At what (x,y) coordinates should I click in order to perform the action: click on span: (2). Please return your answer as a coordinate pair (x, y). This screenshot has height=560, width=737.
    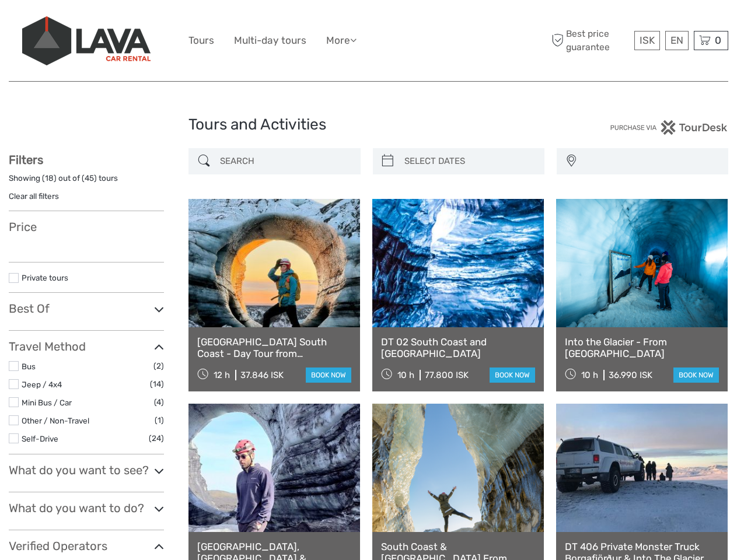
    Looking at the image, I should click on (159, 366).